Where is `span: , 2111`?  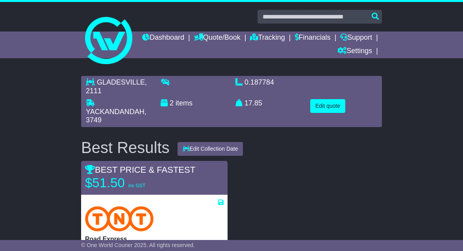
span: , 2111 is located at coordinates (116, 87).